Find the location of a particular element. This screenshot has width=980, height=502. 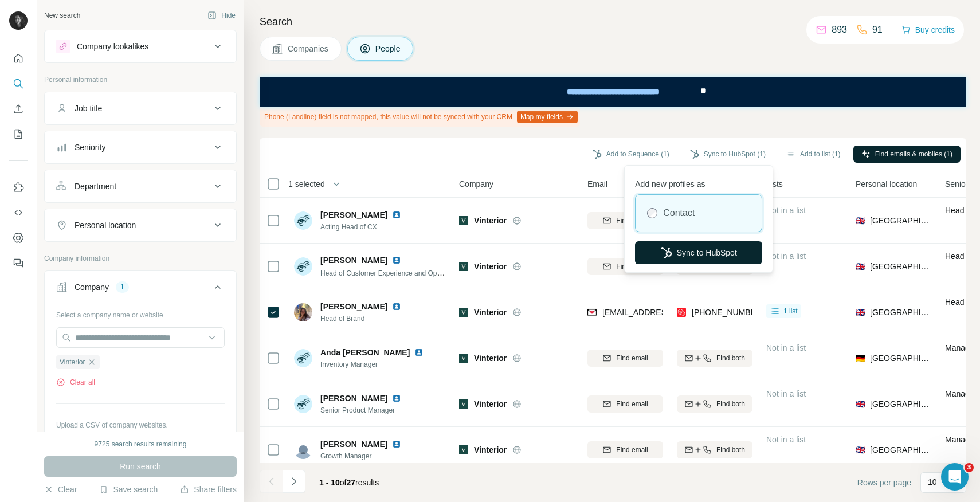

h4: Search is located at coordinates (613, 22).